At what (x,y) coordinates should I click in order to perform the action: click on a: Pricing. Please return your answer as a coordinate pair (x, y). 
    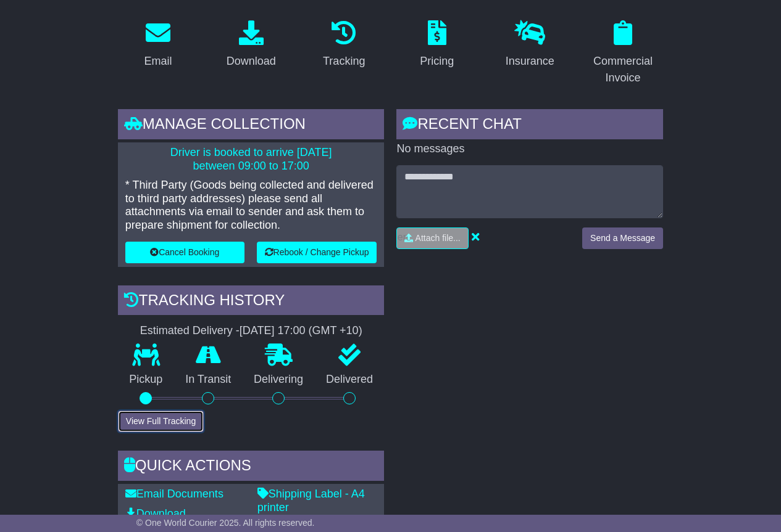
    Looking at the image, I should click on (436, 45).